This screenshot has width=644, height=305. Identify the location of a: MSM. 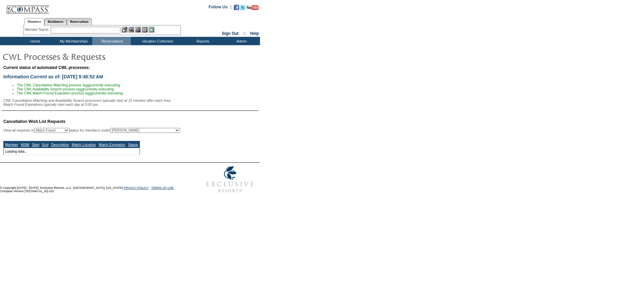
(24, 145).